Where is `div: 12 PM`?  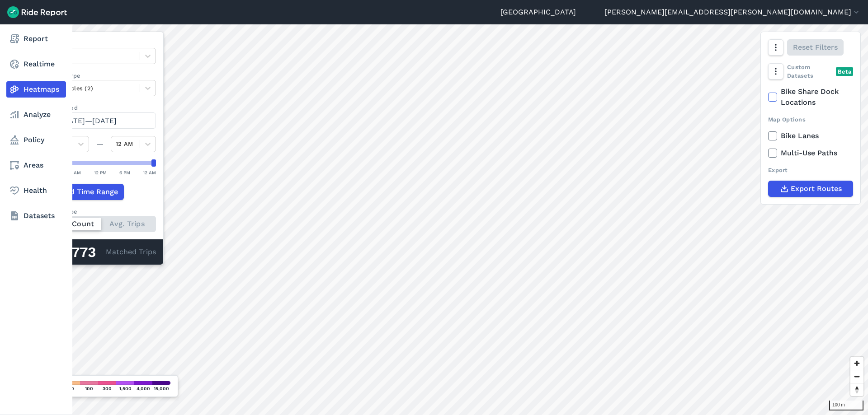 div: 12 PM is located at coordinates (101, 173).